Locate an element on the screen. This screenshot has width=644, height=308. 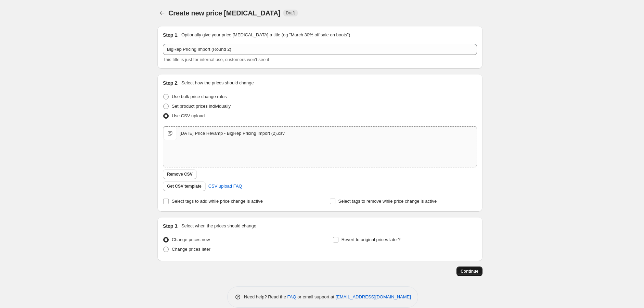
h2: Step 2. is located at coordinates (171, 83).